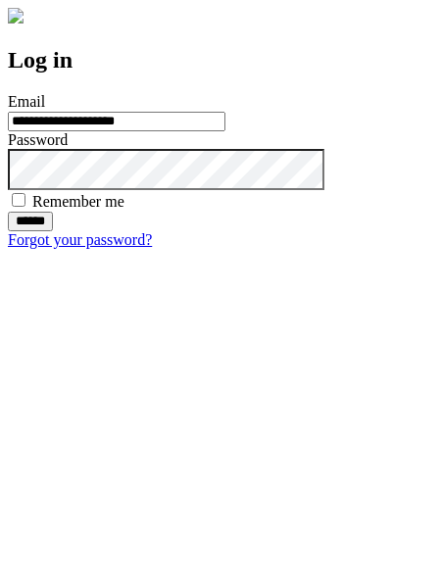 The image size is (441, 584). Describe the element at coordinates (220, 60) in the screenshot. I see `h2: Log in` at that location.